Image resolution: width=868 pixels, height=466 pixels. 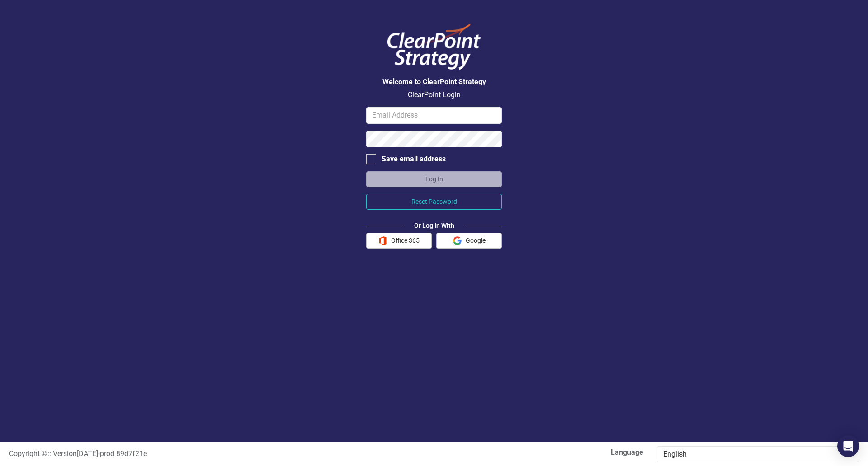 I want to click on div: English, so click(x=753, y=455).